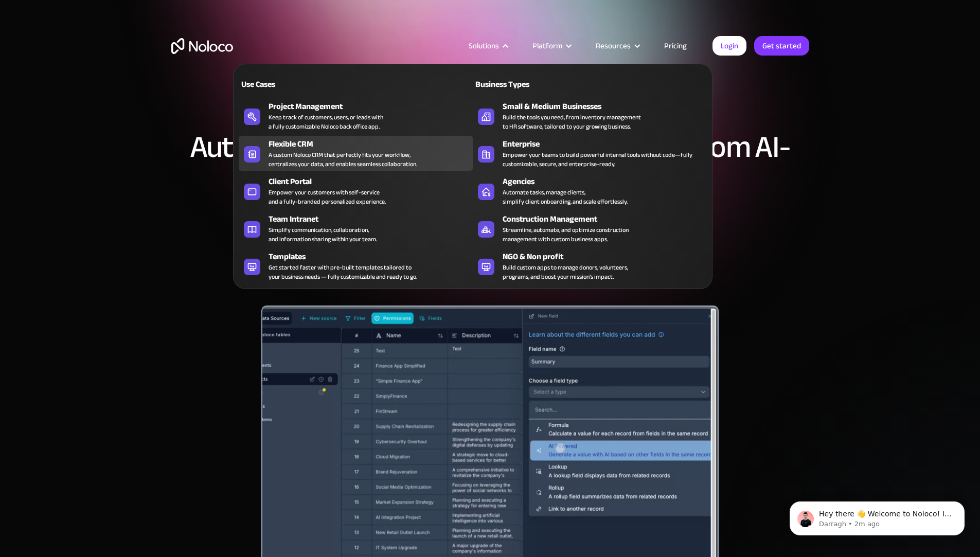  I want to click on div: Flexible CRM, so click(373, 144).